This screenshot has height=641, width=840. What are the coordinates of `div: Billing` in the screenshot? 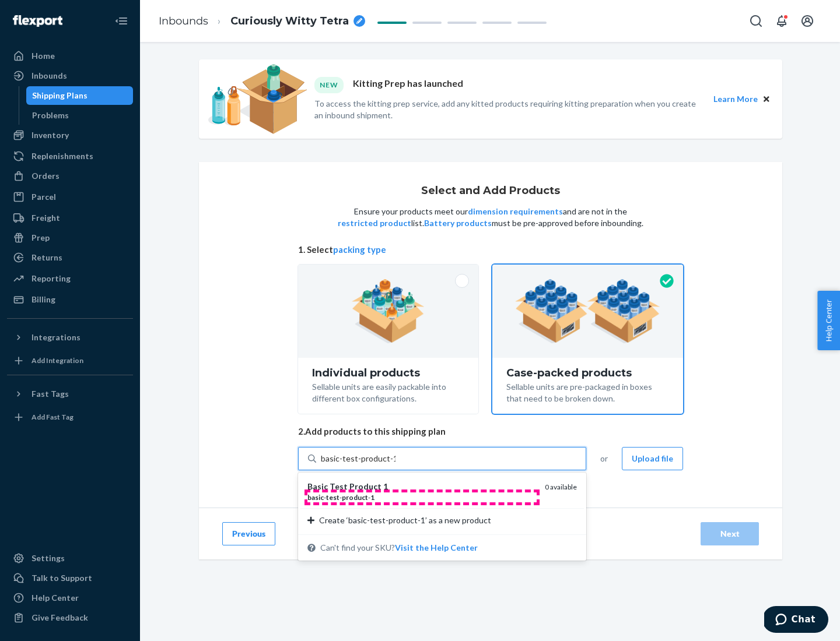 It's located at (43, 300).